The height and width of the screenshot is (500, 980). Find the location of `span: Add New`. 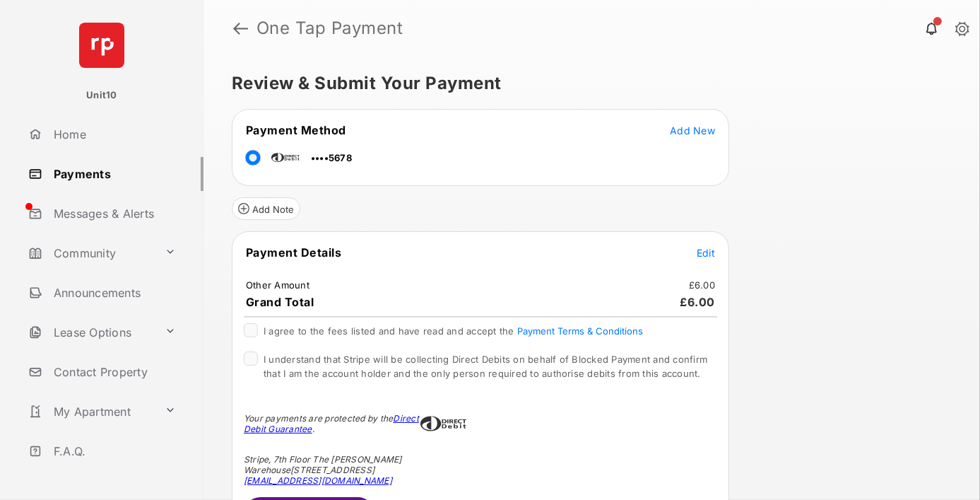

span: Add New is located at coordinates (692, 130).